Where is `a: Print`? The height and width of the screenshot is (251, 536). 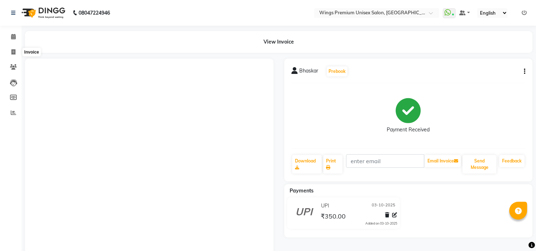 a: Print is located at coordinates (333, 164).